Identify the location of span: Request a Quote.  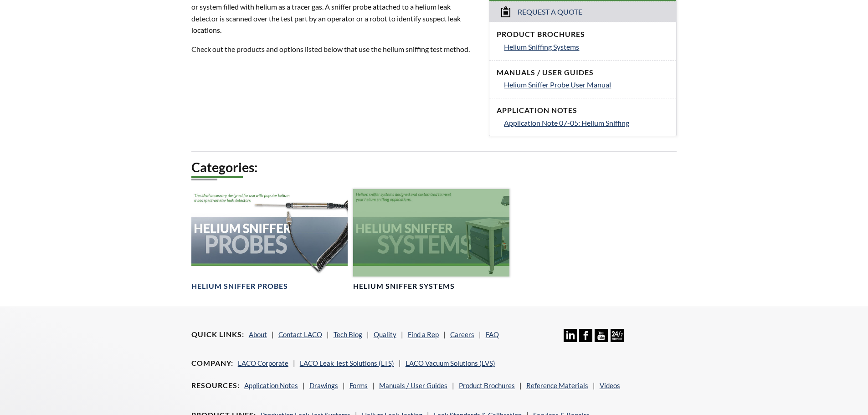
(549, 12).